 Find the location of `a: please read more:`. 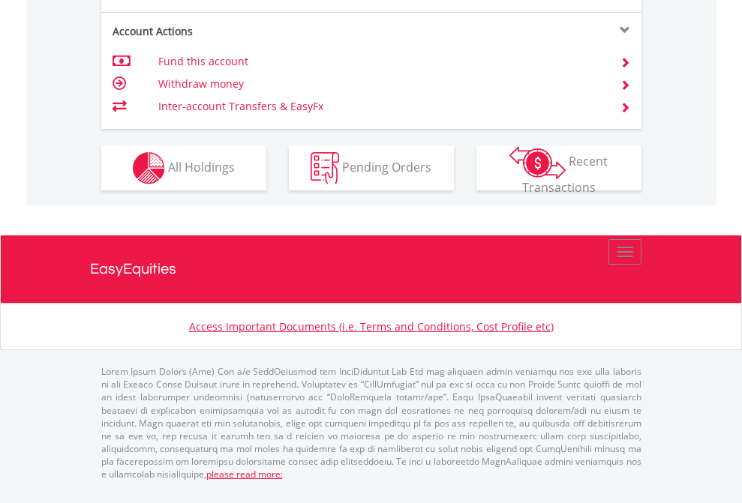

a: please read more: is located at coordinates (245, 474).